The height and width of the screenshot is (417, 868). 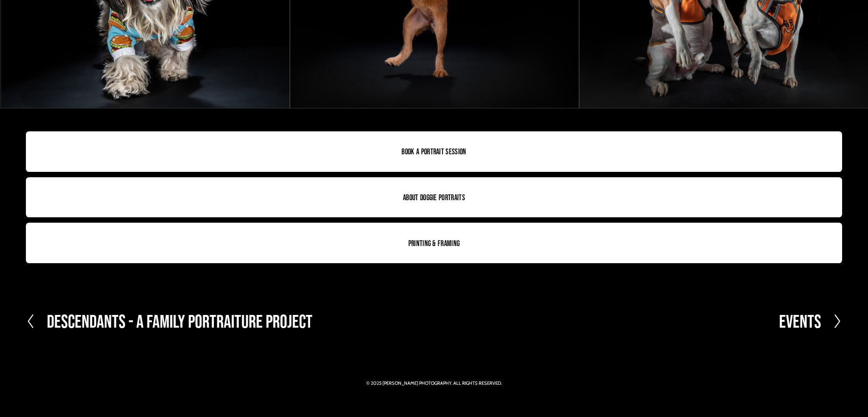 What do you see at coordinates (800, 321) in the screenshot?
I see `h2: Events` at bounding box center [800, 321].